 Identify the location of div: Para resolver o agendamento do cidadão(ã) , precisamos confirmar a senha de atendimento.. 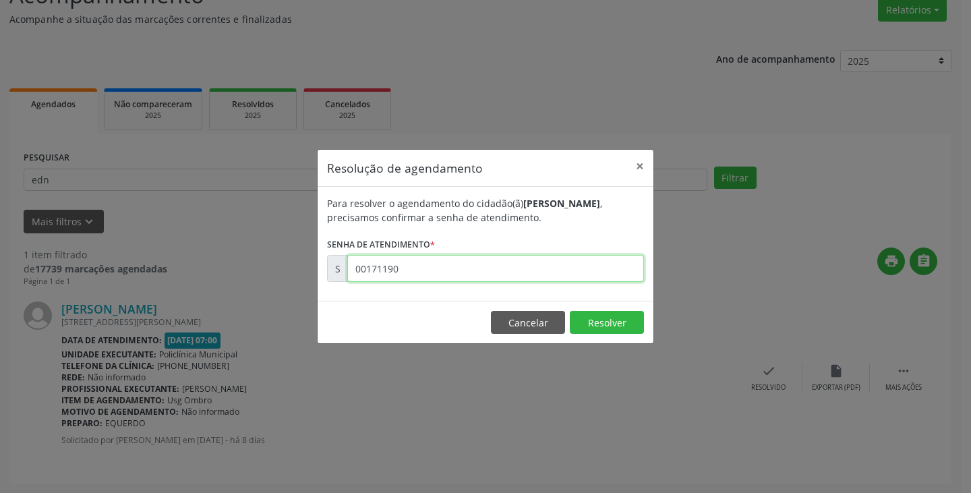
(485, 210).